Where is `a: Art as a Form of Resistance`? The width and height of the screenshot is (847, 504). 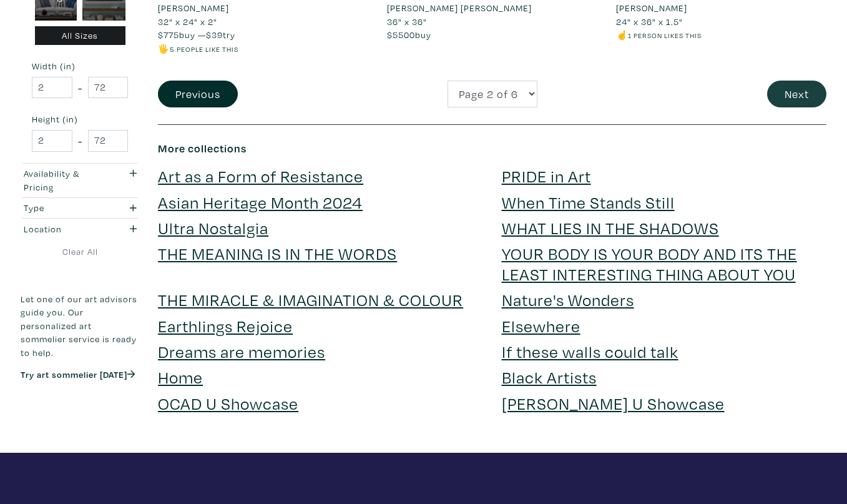 a: Art as a Form of Resistance is located at coordinates (260, 175).